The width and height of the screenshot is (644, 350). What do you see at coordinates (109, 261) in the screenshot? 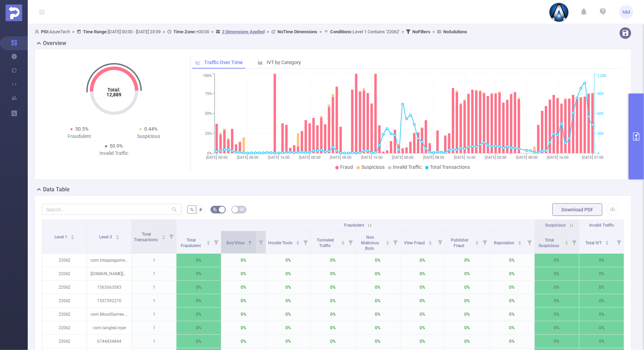
I see `p: com.hitappsgames.wordsolitaire` at bounding box center [109, 261].